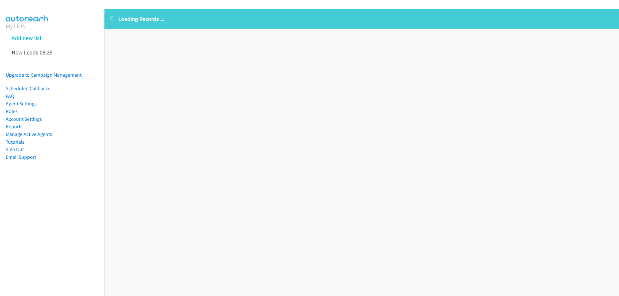 Image resolution: width=619 pixels, height=296 pixels. What do you see at coordinates (15, 149) in the screenshot?
I see `a: Sign Out` at bounding box center [15, 149].